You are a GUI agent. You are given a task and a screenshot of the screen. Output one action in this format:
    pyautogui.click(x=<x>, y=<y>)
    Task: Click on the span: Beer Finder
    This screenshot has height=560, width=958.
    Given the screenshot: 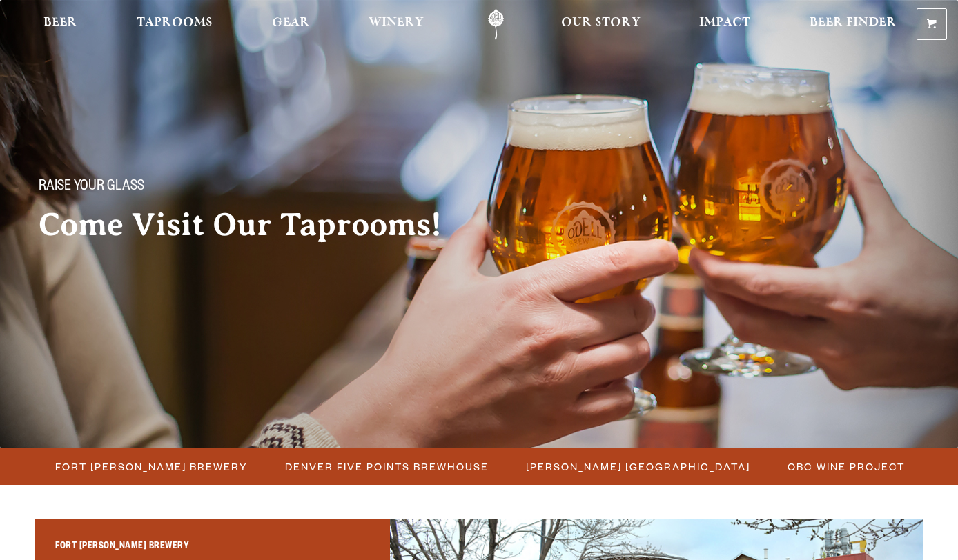 What is the action you would take?
    pyautogui.click(x=853, y=23)
    